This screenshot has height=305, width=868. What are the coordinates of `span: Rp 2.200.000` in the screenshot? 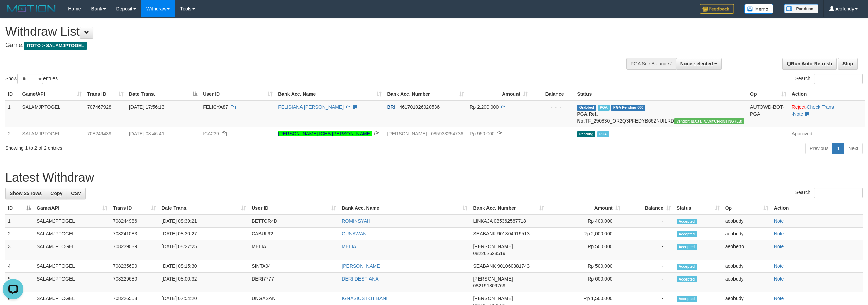 It's located at (485, 107).